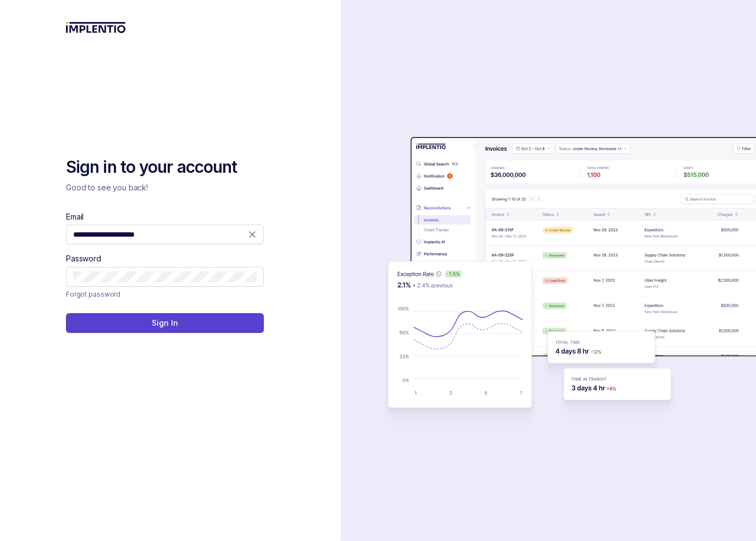  What do you see at coordinates (84, 258) in the screenshot?
I see `label: Password` at bounding box center [84, 258].